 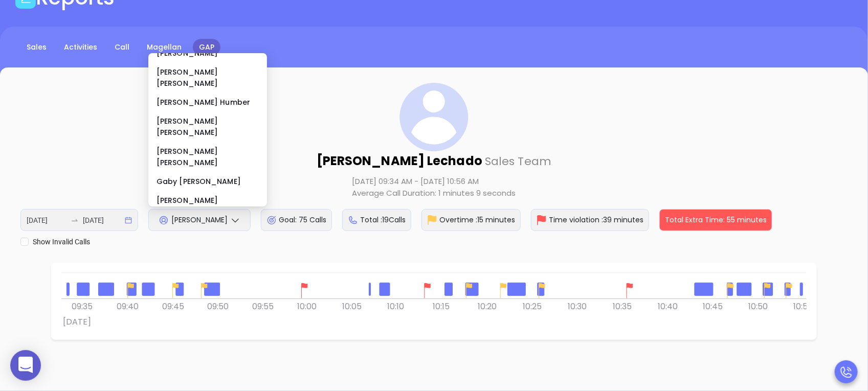 I want to click on div: 10:45, so click(x=724, y=307).